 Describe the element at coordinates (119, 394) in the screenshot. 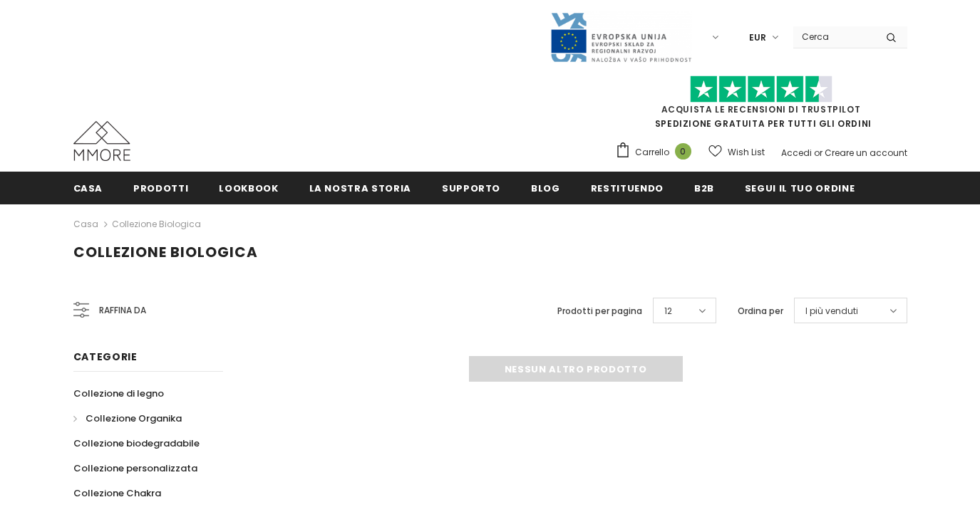

I see `a: Collezione di legno` at that location.